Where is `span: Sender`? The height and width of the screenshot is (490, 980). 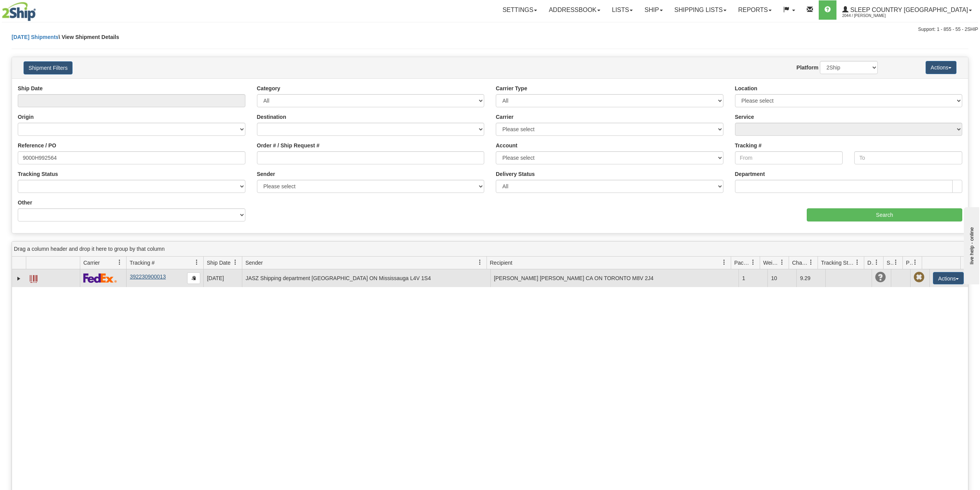
span: Sender is located at coordinates (254, 263).